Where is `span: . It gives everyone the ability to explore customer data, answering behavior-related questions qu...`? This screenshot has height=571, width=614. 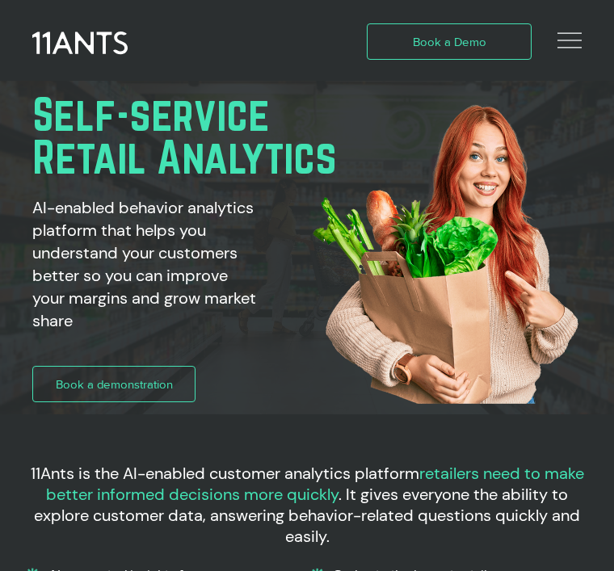 span: . It gives everyone the ability to explore customer data, answering behavior-related questions qu... is located at coordinates (307, 515).